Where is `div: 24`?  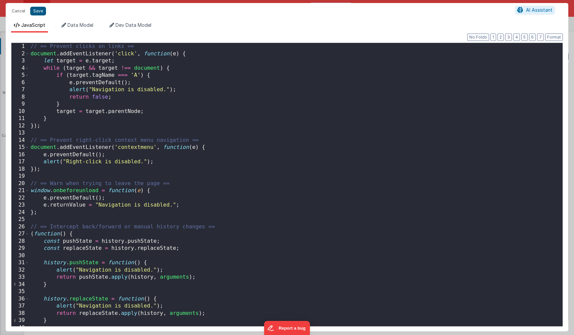 div: 24 is located at coordinates (20, 213).